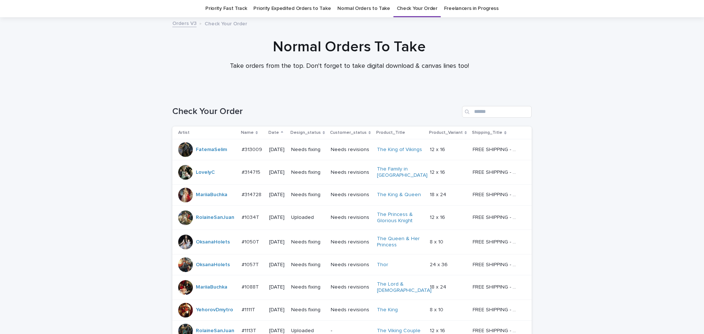  What do you see at coordinates (487, 133) in the screenshot?
I see `p: Shipping_Title` at bounding box center [487, 133].